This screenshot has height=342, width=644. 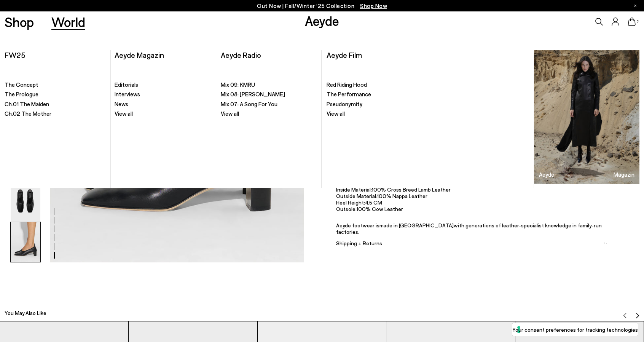 I want to click on span: Interviews, so click(x=127, y=94).